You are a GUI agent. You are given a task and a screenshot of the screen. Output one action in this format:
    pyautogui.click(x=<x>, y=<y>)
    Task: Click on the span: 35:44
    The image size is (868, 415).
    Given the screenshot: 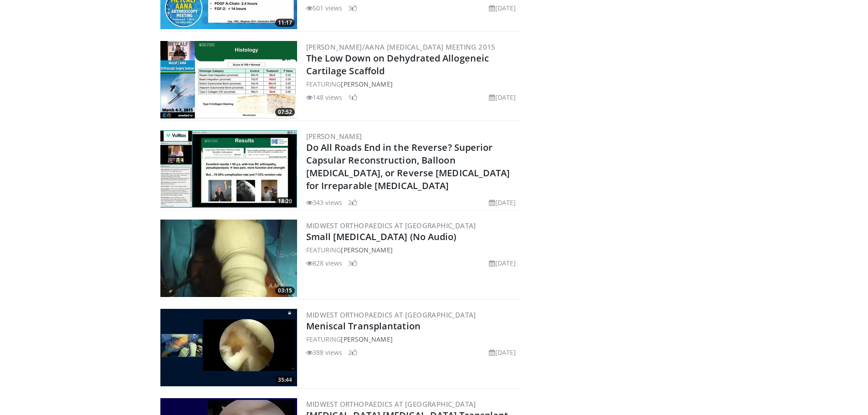 What is the action you would take?
    pyautogui.click(x=285, y=380)
    